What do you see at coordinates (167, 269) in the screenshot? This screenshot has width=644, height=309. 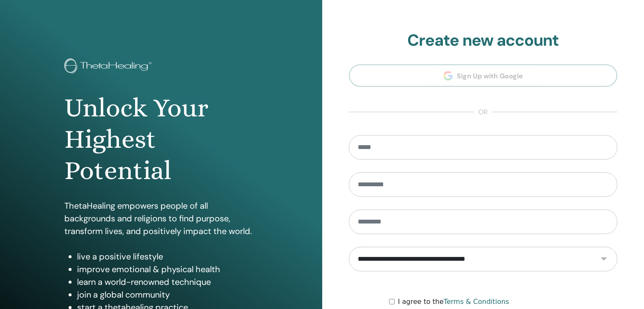 I see `li: improve emotional & physical health` at bounding box center [167, 269].